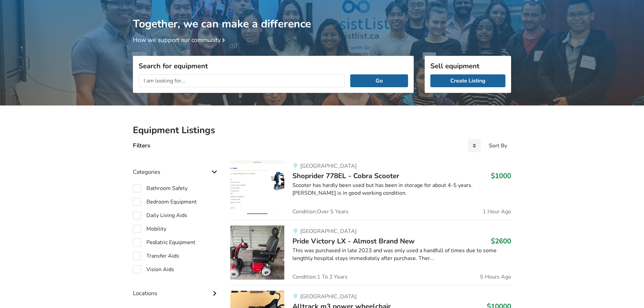  Describe the element at coordinates (497, 212) in the screenshot. I see `span: 1 Hour Ago` at that location.